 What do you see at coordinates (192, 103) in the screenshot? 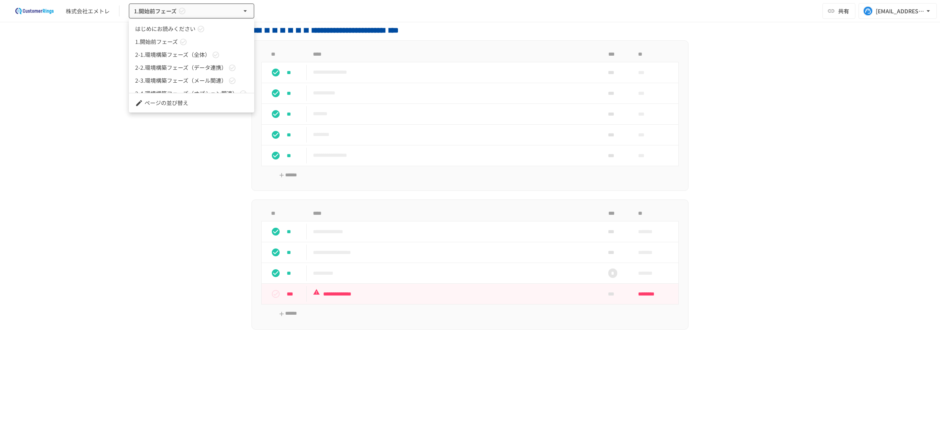
I see `li: ページの並び替え` at bounding box center [192, 103].